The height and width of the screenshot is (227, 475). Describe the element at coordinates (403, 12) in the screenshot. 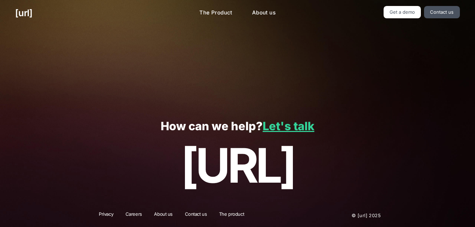

I see `a: Get a demo` at that location.